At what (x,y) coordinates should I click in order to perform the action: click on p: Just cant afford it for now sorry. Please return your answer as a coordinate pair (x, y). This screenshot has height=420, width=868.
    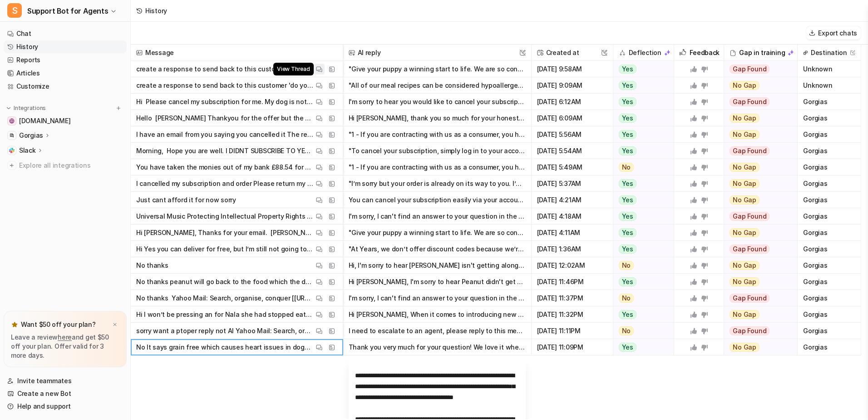
    Looking at the image, I should click on (186, 200).